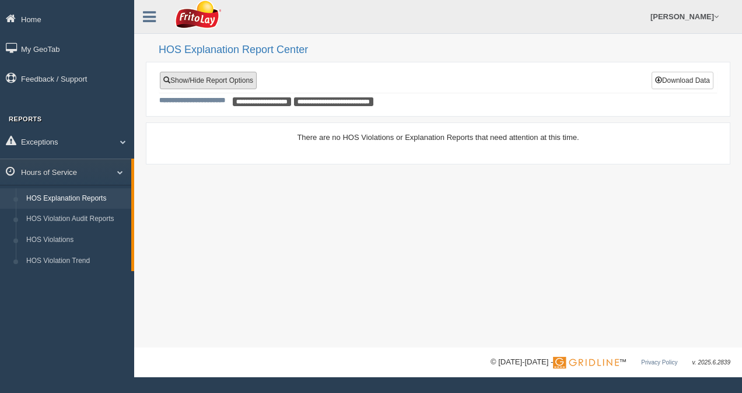 This screenshot has height=393, width=742. Describe the element at coordinates (76, 219) in the screenshot. I see `a: HOS Violation Audit Reports` at that location.